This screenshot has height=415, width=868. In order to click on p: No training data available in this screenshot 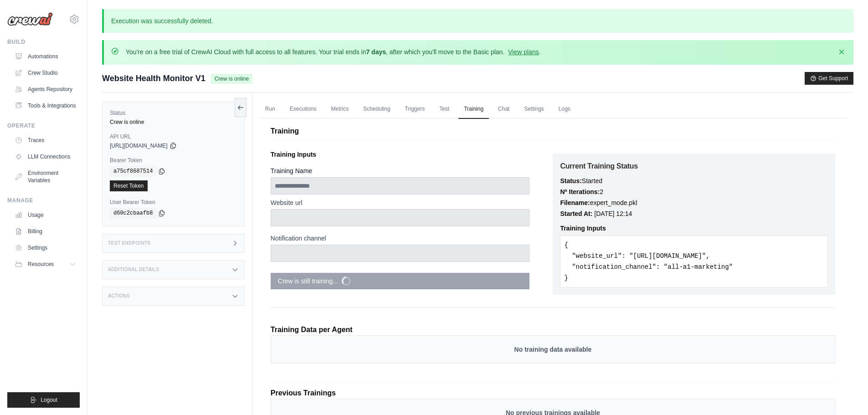, I will do `click(552, 349)`.